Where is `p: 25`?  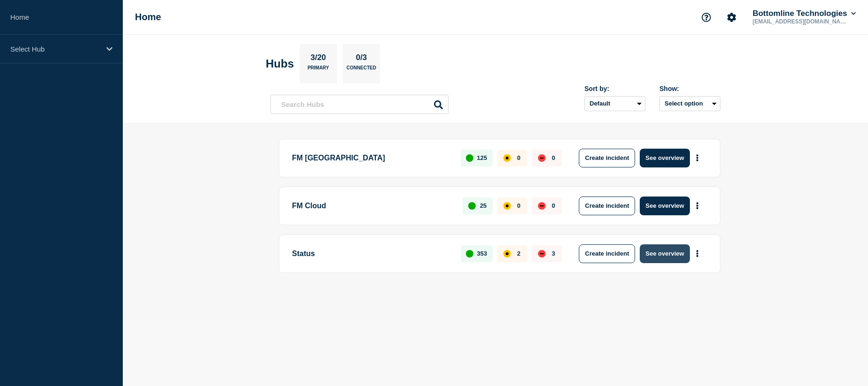 p: 25 is located at coordinates (484, 206).